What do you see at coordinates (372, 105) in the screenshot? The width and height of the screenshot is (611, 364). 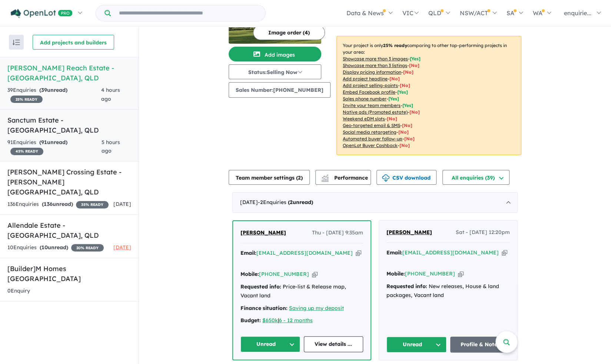 I see `u: Invite your team members` at bounding box center [372, 105].